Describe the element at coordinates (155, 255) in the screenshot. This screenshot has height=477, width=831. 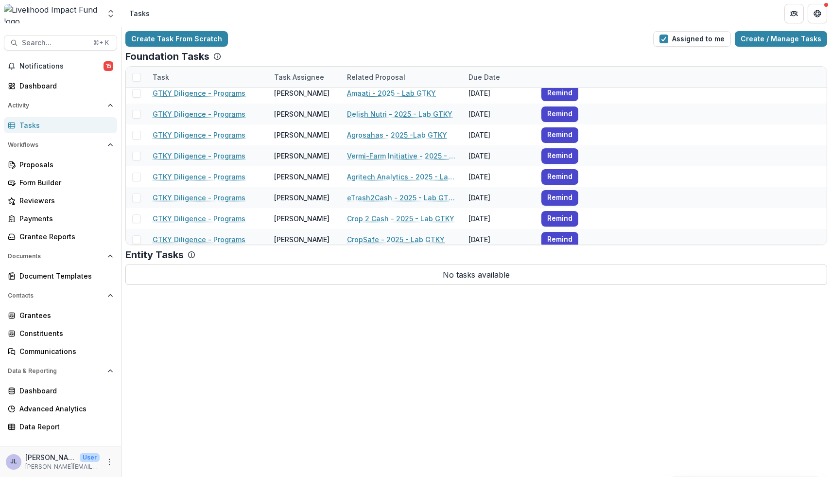
I see `p: Entity Tasks` at that location.